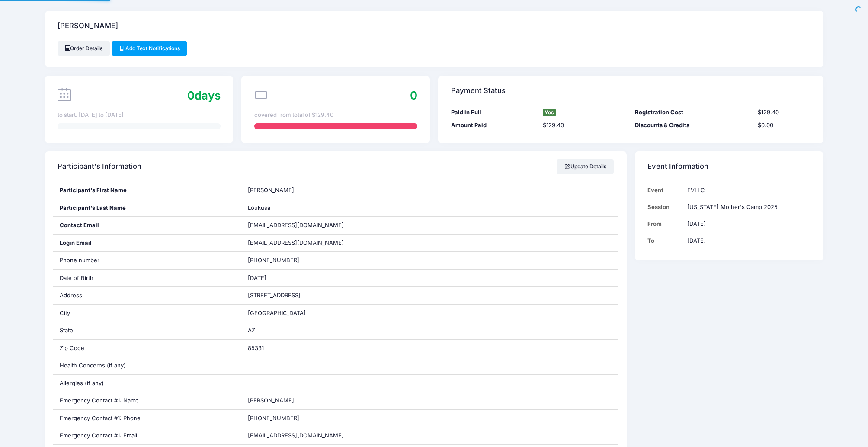 Image resolution: width=868 pixels, height=447 pixels. I want to click on div: Registration Cost, so click(692, 112).